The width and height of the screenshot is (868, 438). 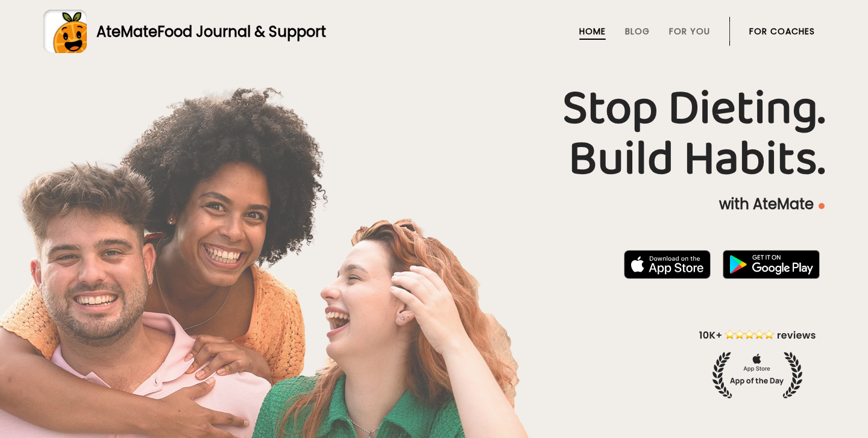 What do you see at coordinates (242, 31) in the screenshot?
I see `span: Food Journal & Support` at bounding box center [242, 31].